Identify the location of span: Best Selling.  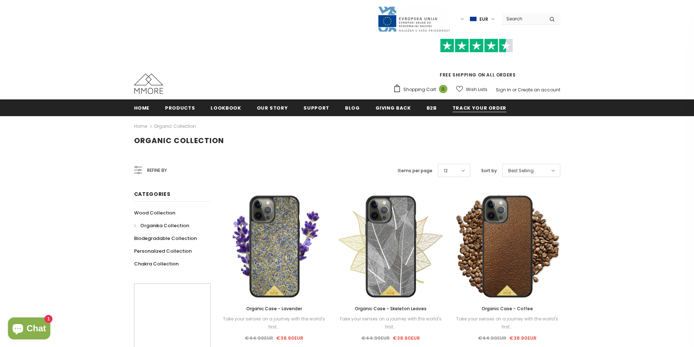
(521, 171).